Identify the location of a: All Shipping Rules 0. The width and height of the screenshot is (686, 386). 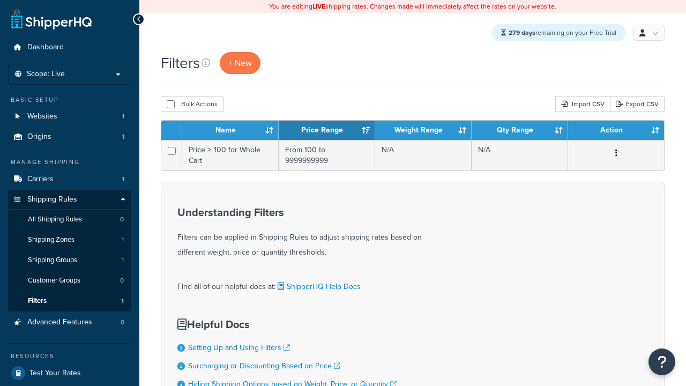
(70, 219).